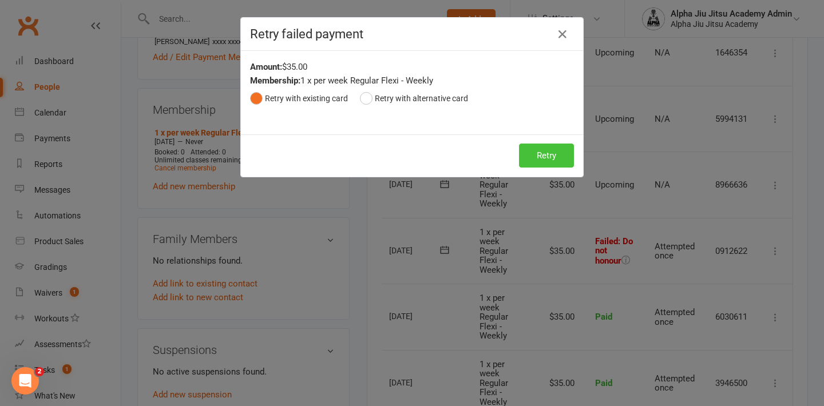  I want to click on button: Retry with existing card, so click(299, 98).